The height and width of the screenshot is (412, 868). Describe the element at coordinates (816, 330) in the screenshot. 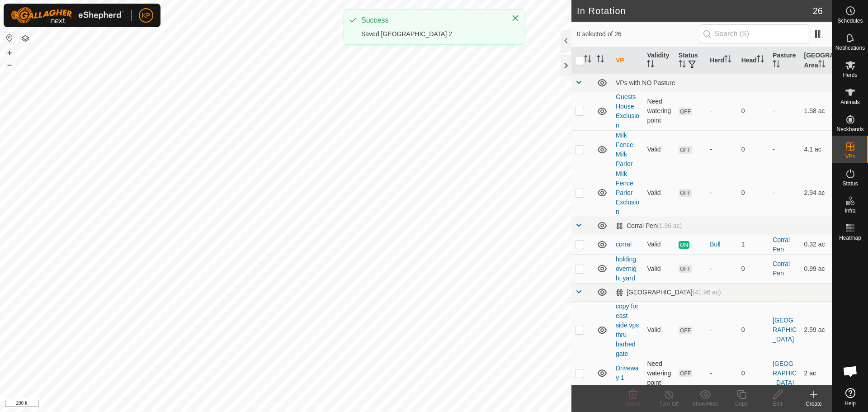

I see `td: 2.59 ac` at that location.